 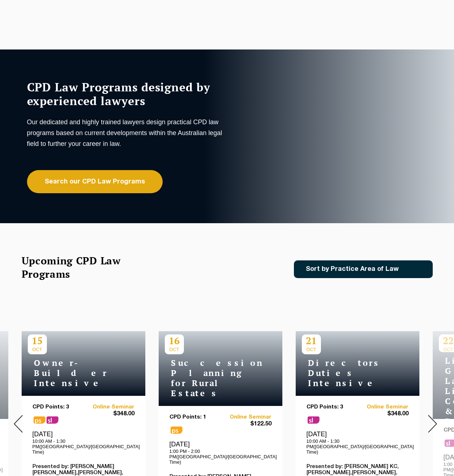 I want to click on span: $122.50, so click(x=246, y=424).